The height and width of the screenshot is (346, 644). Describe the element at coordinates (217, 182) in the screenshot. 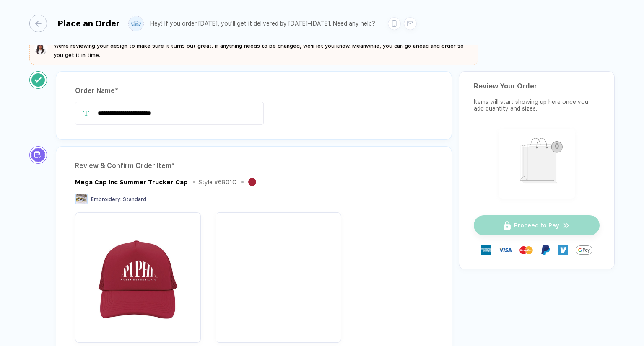

I see `div: Style # 6801C` at that location.